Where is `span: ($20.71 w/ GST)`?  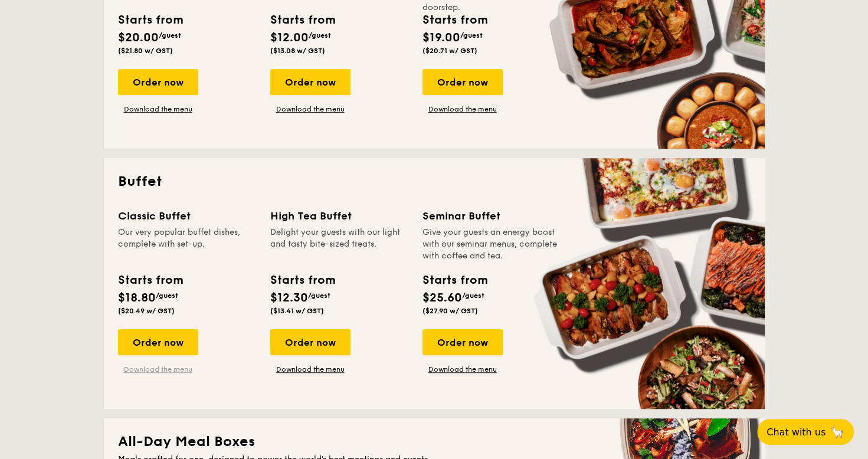
span: ($20.71 w/ GST) is located at coordinates (450, 51).